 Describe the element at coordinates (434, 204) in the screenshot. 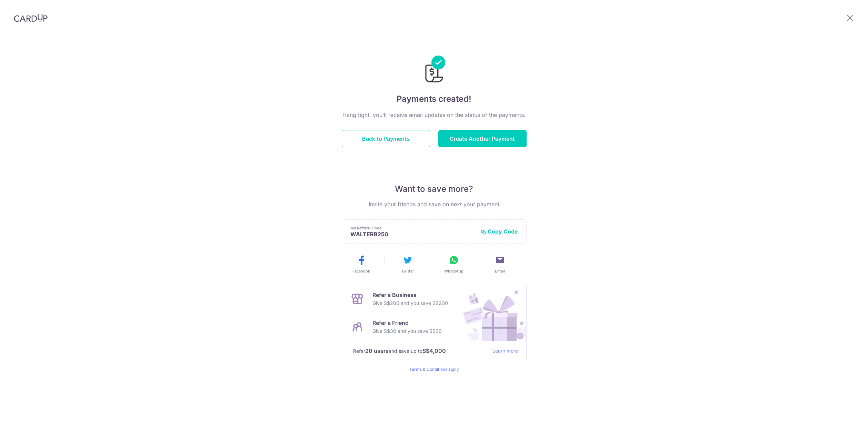

I see `p: Invite your friends and save on next your payment` at that location.